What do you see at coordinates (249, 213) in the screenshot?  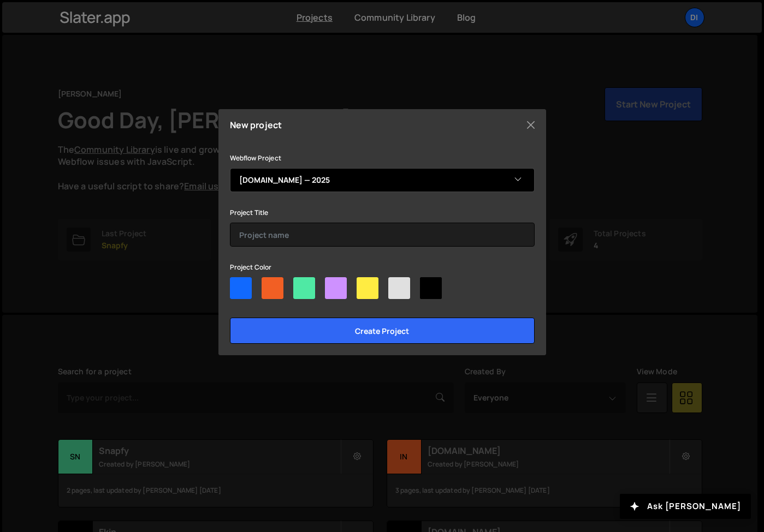 I see `label: Project Title` at bounding box center [249, 213].